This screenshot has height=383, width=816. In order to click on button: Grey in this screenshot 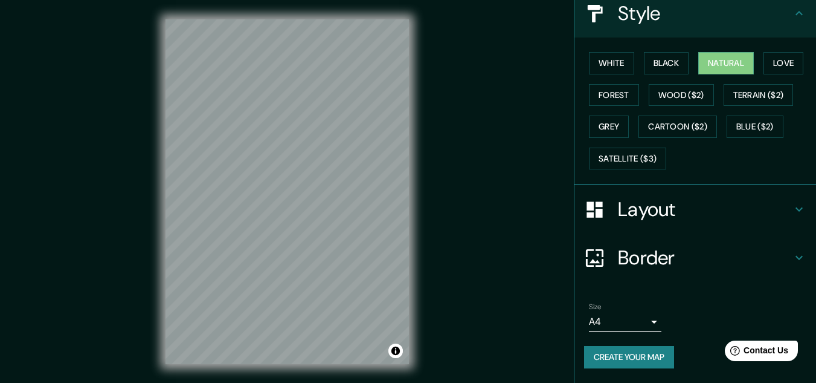, I will do `click(609, 126)`.